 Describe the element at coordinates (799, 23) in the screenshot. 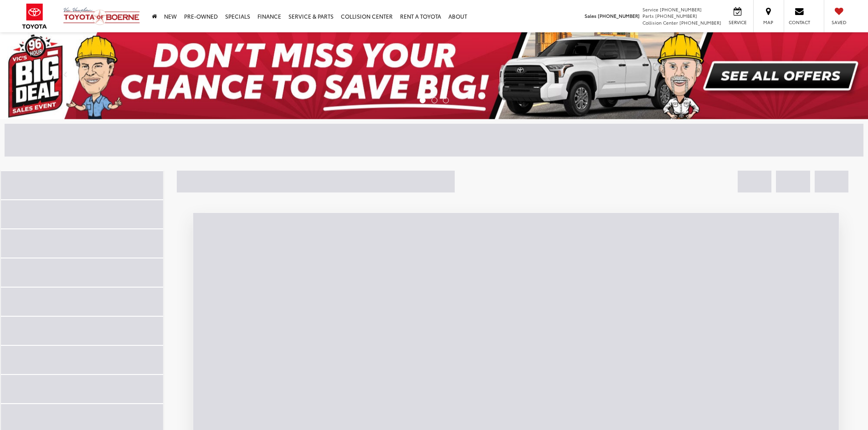

I see `span: Contact` at that location.